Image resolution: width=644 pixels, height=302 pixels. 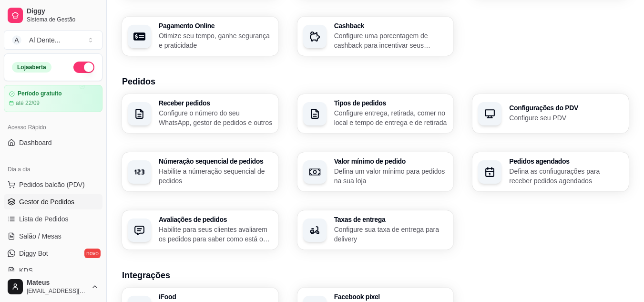 I want to click on h3: Cashback, so click(x=391, y=26).